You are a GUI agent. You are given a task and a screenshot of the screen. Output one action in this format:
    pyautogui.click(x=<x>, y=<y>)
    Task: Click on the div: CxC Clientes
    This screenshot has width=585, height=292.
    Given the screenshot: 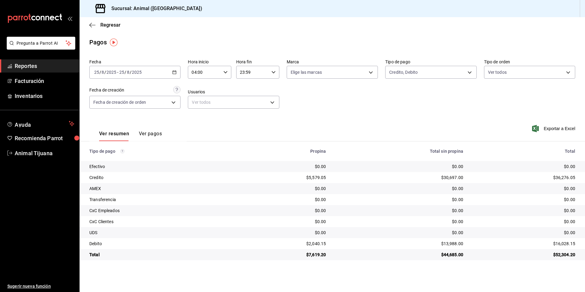 What is the action you would take?
    pyautogui.click(x=161, y=222)
    